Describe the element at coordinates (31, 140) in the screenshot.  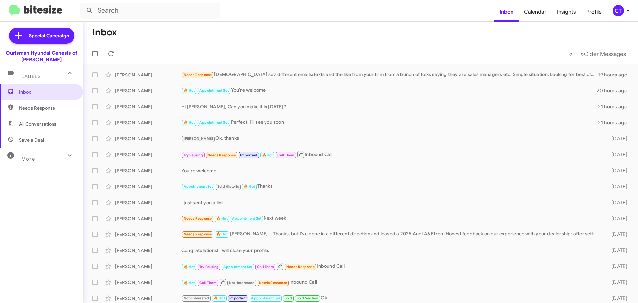
I see `span: Save a Deal` at that location.